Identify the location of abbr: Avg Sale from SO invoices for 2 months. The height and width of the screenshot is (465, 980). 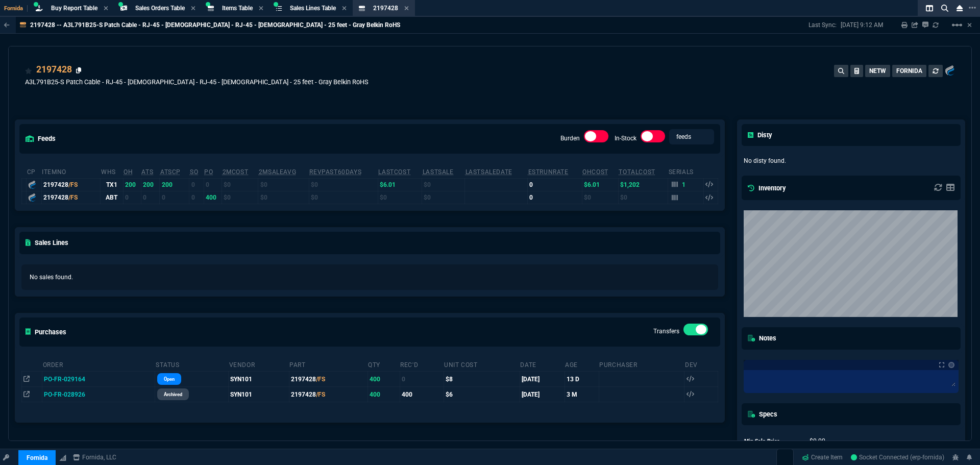
(277, 172).